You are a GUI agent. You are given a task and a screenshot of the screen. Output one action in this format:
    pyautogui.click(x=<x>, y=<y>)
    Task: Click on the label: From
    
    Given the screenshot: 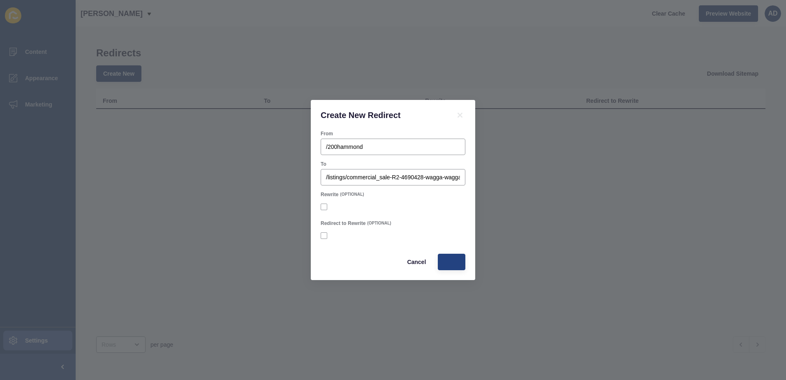 What is the action you would take?
    pyautogui.click(x=327, y=134)
    